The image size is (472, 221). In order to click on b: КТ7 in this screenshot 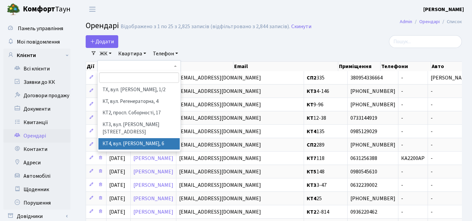, I will do `click(311, 158)`.